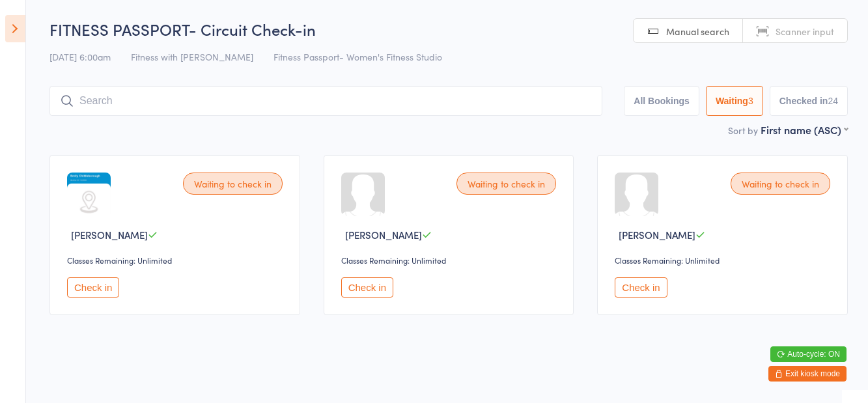 The width and height of the screenshot is (868, 403). Describe the element at coordinates (449, 29) in the screenshot. I see `h2: FITNESS PASSPORT- Circuit Check-in` at that location.